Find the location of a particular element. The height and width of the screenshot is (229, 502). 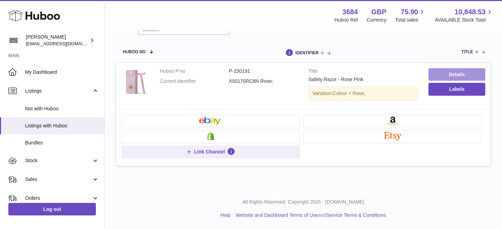

img: shopify-small.png is located at coordinates (211, 136).